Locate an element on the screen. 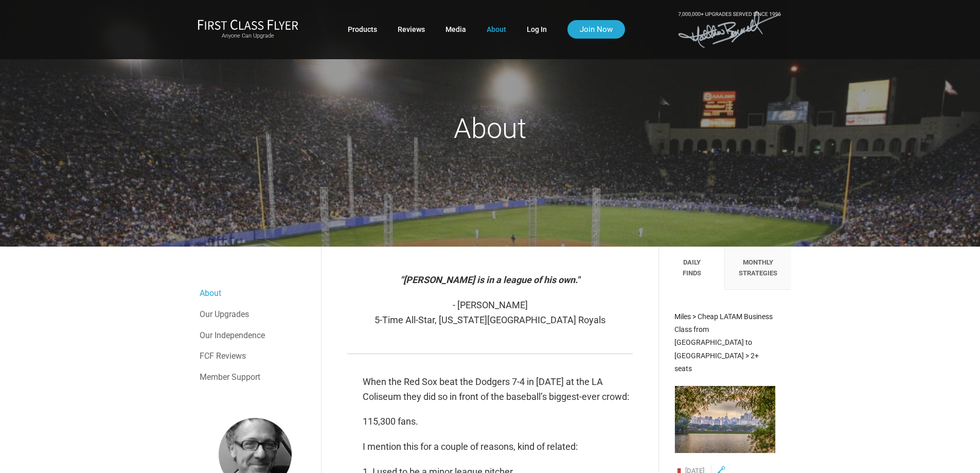 The image size is (980, 473). a: FCF Reviews is located at coordinates (255, 356).